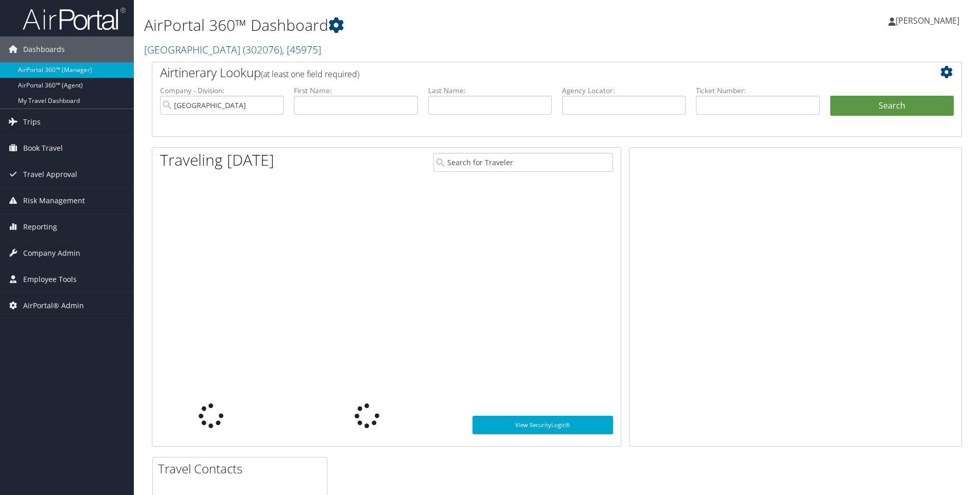 Image resolution: width=980 pixels, height=495 pixels. Describe the element at coordinates (302, 50) in the screenshot. I see `span: , [ 45975 ]` at that location.